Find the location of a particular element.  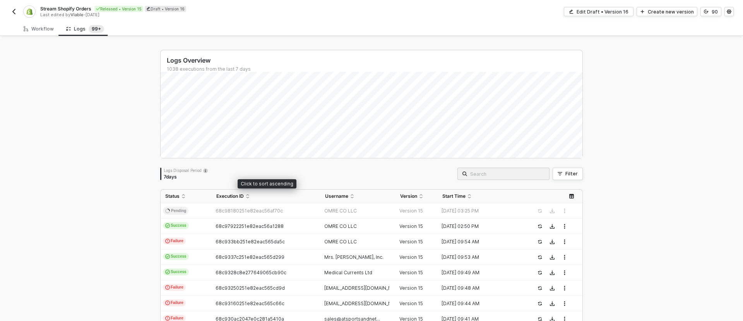

input: Search is located at coordinates (507, 174).